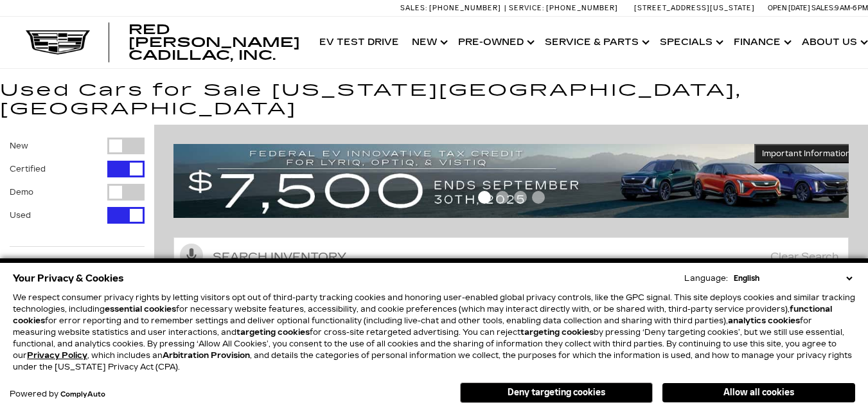  Describe the element at coordinates (527, 7) in the screenshot. I see `span: Service:` at that location.